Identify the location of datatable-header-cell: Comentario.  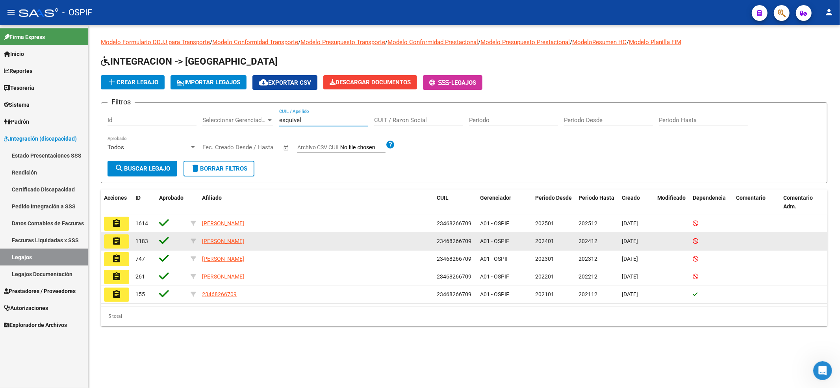
(756, 202).